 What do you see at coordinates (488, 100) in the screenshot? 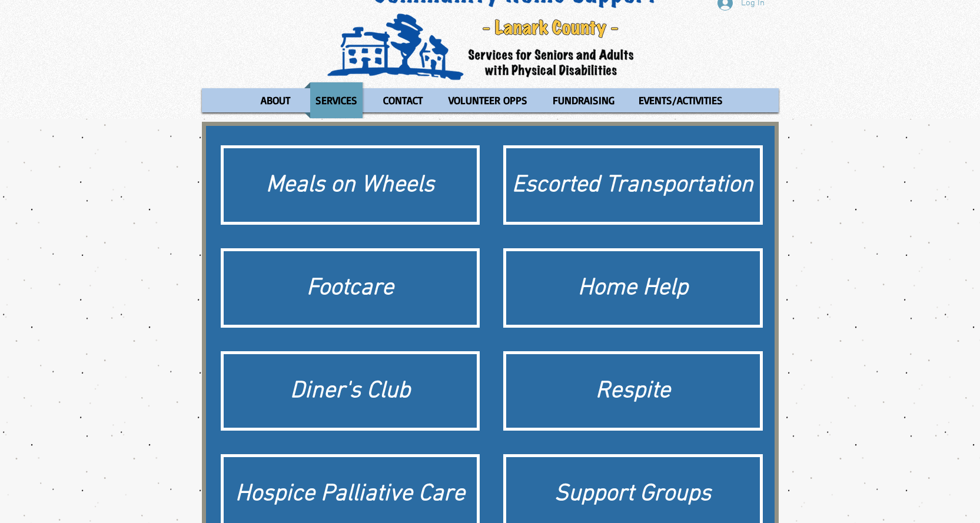
I see `a: VOLUNTEER OPPS` at bounding box center [488, 100].